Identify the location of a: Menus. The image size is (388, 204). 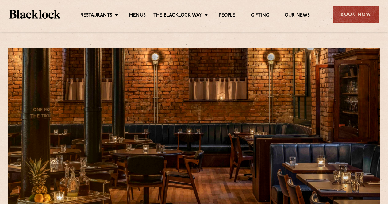
(137, 16).